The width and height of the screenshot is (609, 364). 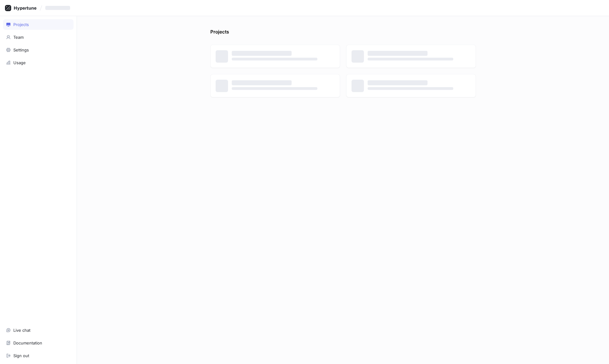 I want to click on a: Documentation, so click(x=38, y=343).